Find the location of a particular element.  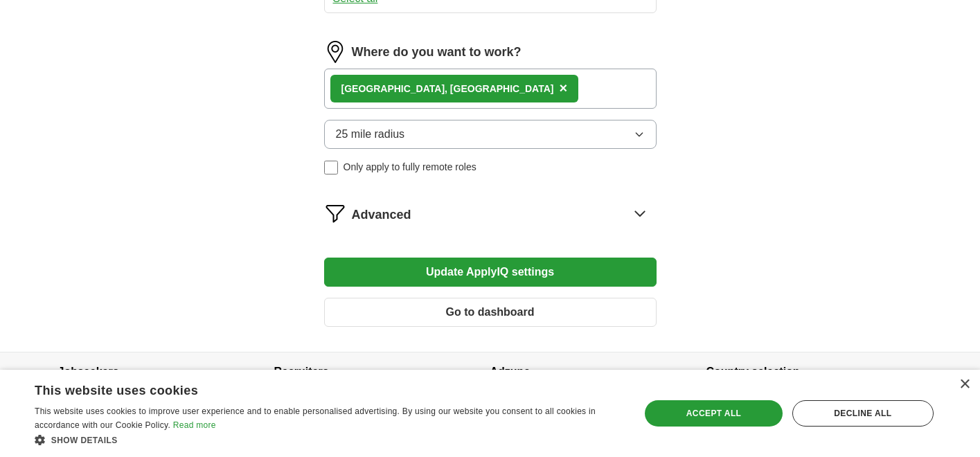

input: Only apply to fully remote roles is located at coordinates (331, 168).